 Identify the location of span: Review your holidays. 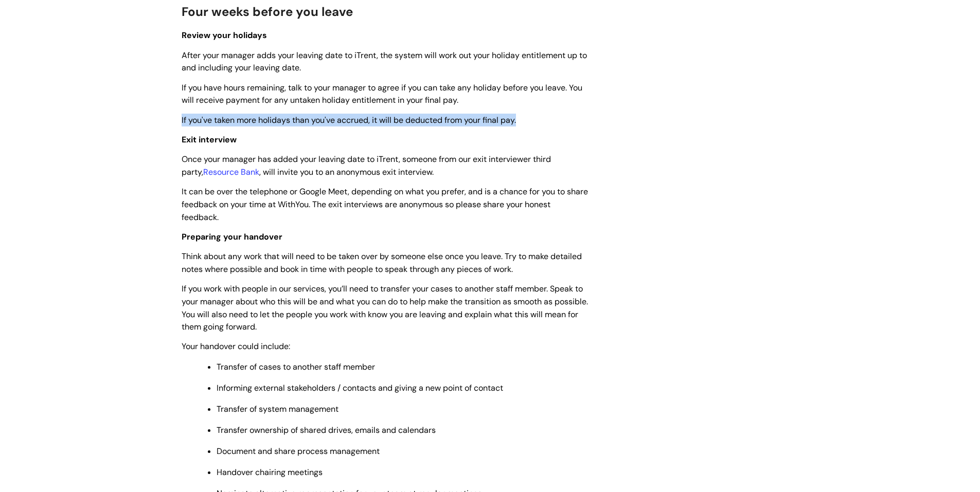
(224, 35).